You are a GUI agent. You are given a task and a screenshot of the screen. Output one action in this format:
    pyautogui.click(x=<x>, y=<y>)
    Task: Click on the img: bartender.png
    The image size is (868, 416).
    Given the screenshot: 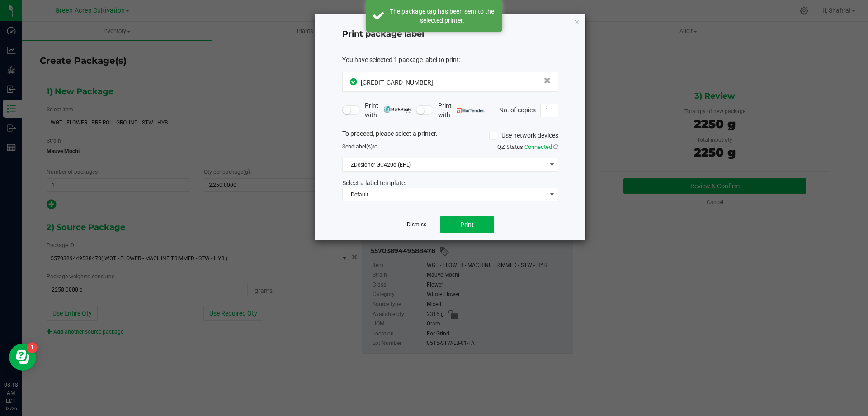 What is the action you would take?
    pyautogui.click(x=470, y=110)
    